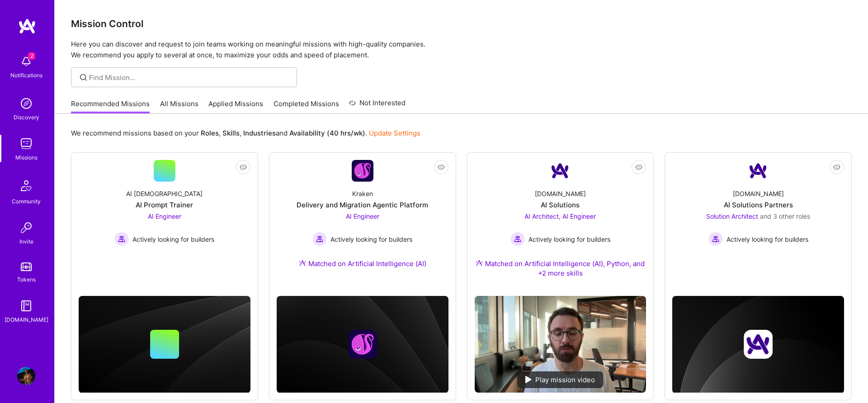  Describe the element at coordinates (26, 280) in the screenshot. I see `div: Tokens` at that location.